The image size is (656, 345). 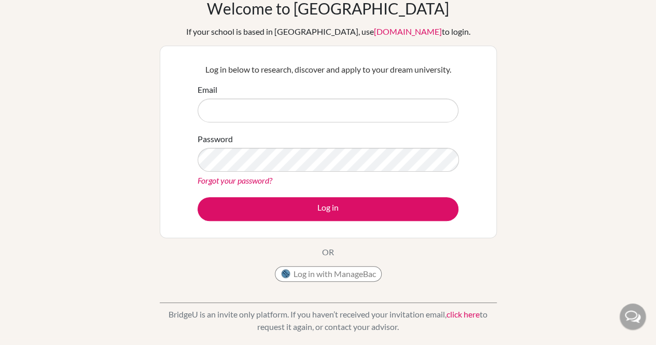 What do you see at coordinates (328, 70) in the screenshot?
I see `p: Log in below to research, discover and apply to your dream university.` at bounding box center [328, 70].